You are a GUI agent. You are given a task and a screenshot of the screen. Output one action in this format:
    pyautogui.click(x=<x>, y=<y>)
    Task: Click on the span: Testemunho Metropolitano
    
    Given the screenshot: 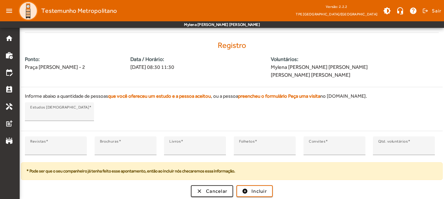 What is the action you would take?
    pyautogui.click(x=79, y=11)
    